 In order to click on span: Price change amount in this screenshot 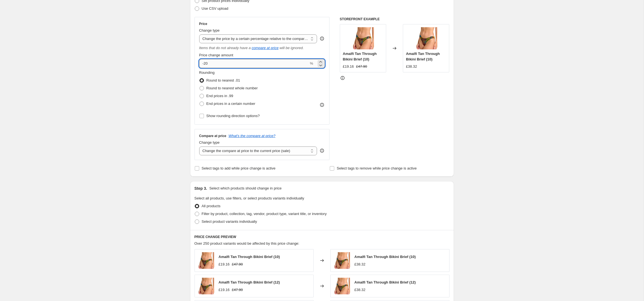, I will do `click(216, 55)`.